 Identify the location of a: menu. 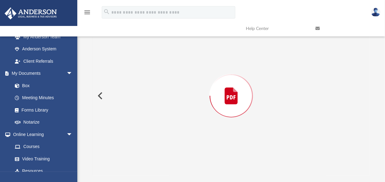
(87, 14).